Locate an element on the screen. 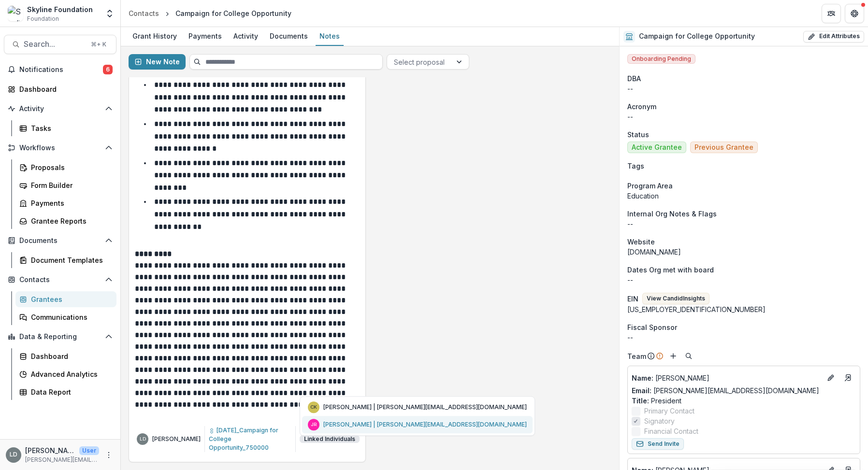  div: Data Report is located at coordinates (69, 392).